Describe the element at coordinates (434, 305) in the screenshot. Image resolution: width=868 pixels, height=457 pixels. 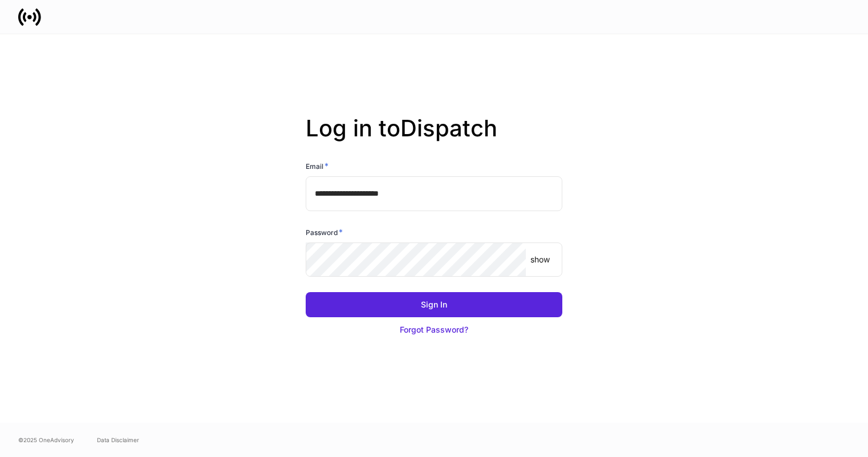
I see `button: Sign In` at that location.